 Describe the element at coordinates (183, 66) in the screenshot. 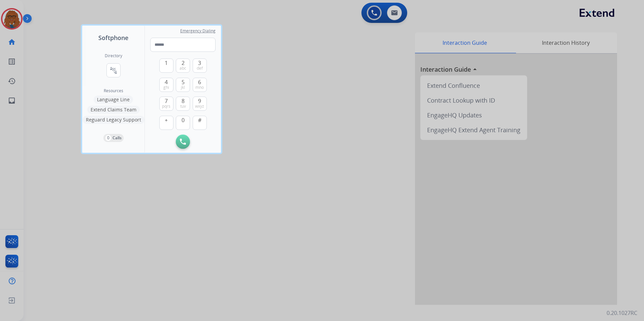

I see `button: 2abc` at that location.